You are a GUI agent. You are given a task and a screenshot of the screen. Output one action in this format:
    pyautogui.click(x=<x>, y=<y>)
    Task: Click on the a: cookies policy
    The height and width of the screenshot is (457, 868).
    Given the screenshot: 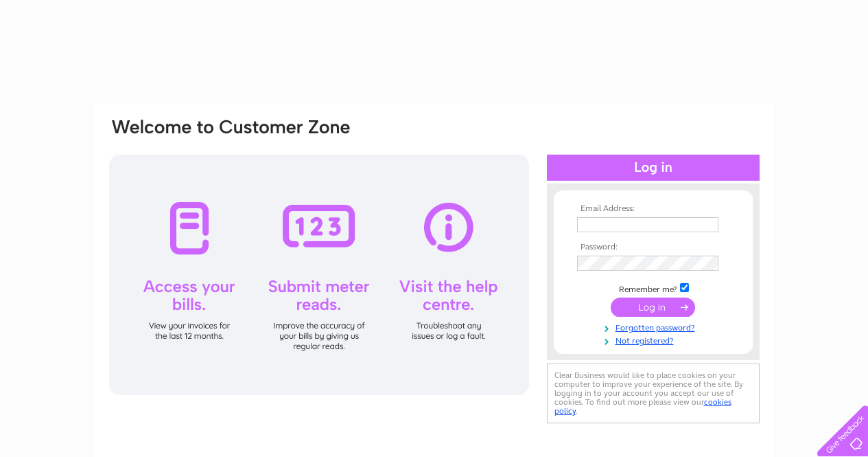 What is the action you would take?
    pyautogui.click(x=643, y=405)
    